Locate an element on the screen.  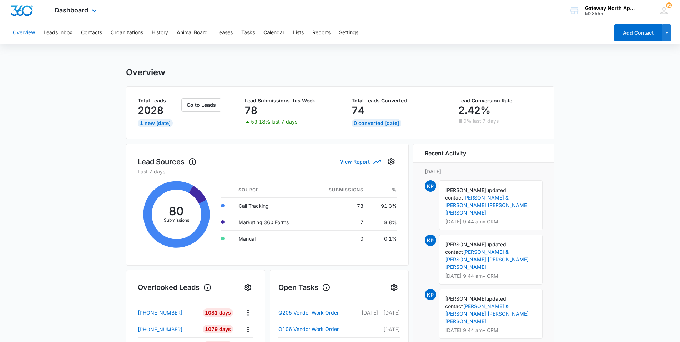
button: Go to Leads is located at coordinates (201, 105).